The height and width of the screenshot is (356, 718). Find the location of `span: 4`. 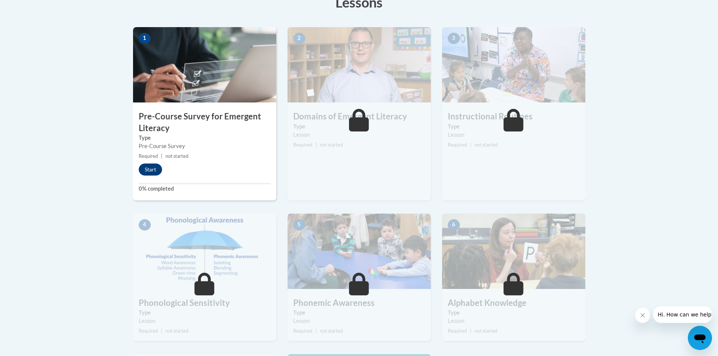

span: 4 is located at coordinates (145, 225).